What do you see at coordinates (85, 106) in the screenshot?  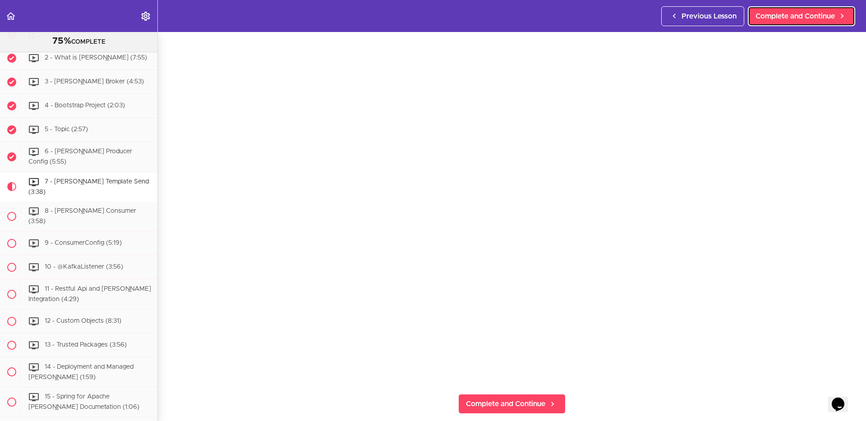 I see `span: 4 - Bootstrap Project (2:03)` at bounding box center [85, 106].